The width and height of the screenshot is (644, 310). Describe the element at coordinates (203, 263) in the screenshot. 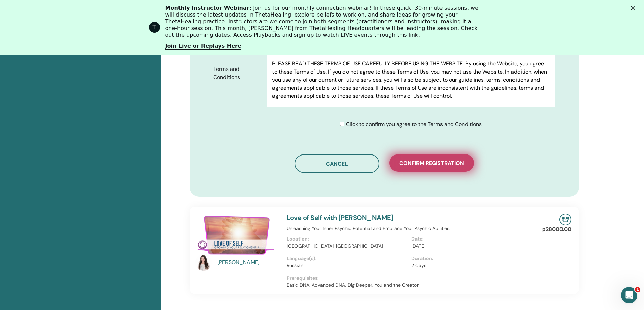

I see `img: default.jpg` at that location.